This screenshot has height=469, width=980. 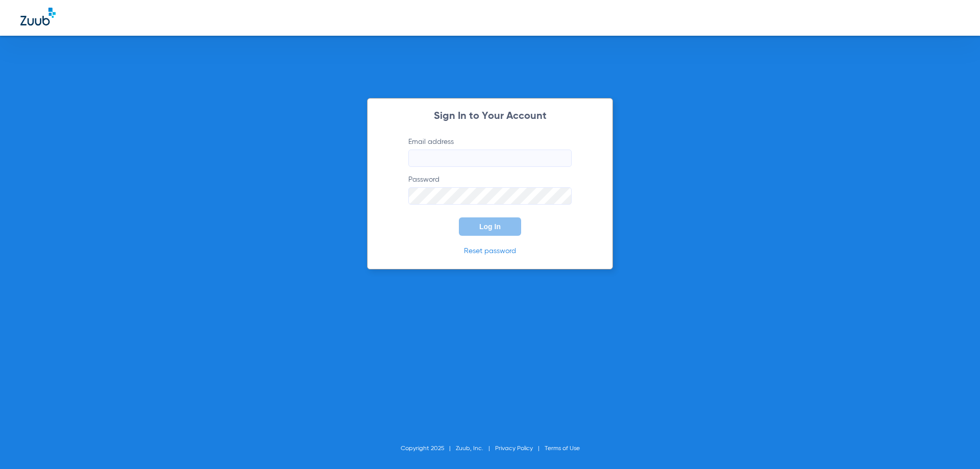 What do you see at coordinates (514, 448) in the screenshot?
I see `a: Privacy Policy` at bounding box center [514, 448].